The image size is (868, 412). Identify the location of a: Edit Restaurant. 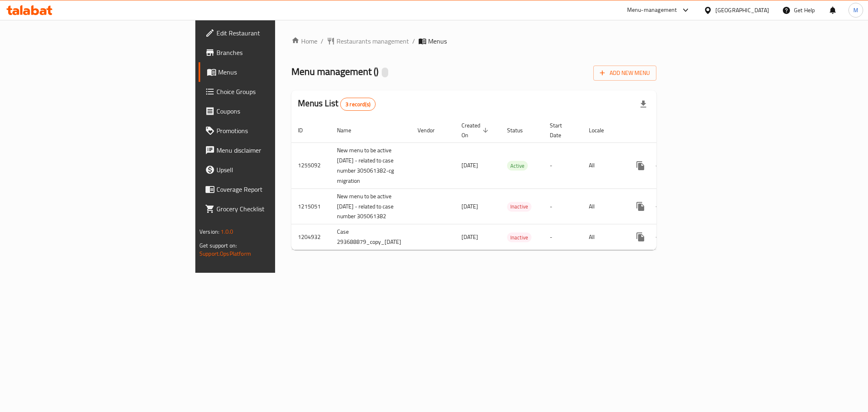
(270, 33).